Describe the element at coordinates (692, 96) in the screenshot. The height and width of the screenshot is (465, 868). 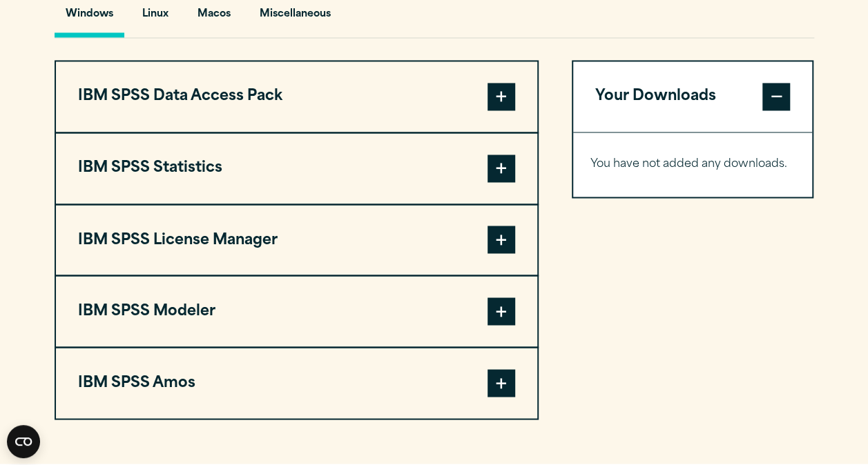
I see `button: Your Downloads` at that location.